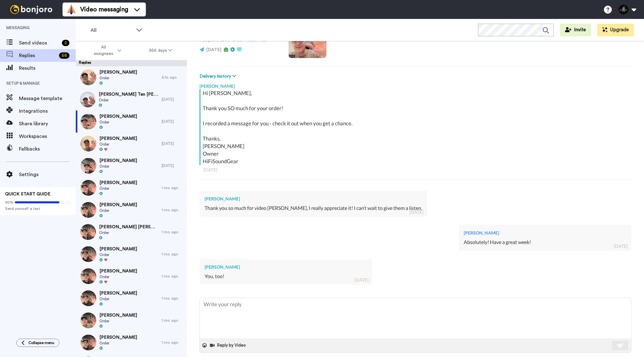 Image resolution: width=644 pixels, height=357 pixels. What do you see at coordinates (131, 63) in the screenshot?
I see `div: Replies` at bounding box center [131, 63].